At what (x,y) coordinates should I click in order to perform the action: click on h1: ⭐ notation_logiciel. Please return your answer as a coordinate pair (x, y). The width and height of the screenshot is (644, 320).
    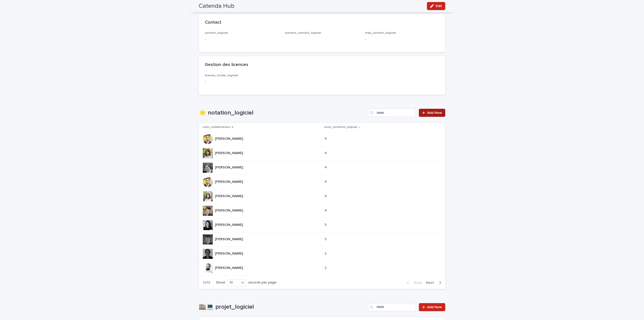
    Looking at the image, I should click on (282, 113).